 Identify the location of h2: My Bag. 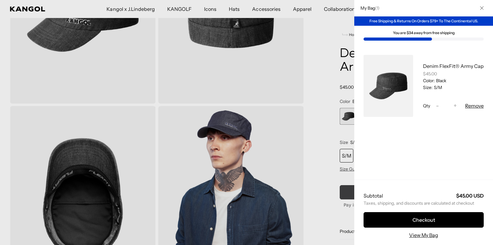
(369, 8).